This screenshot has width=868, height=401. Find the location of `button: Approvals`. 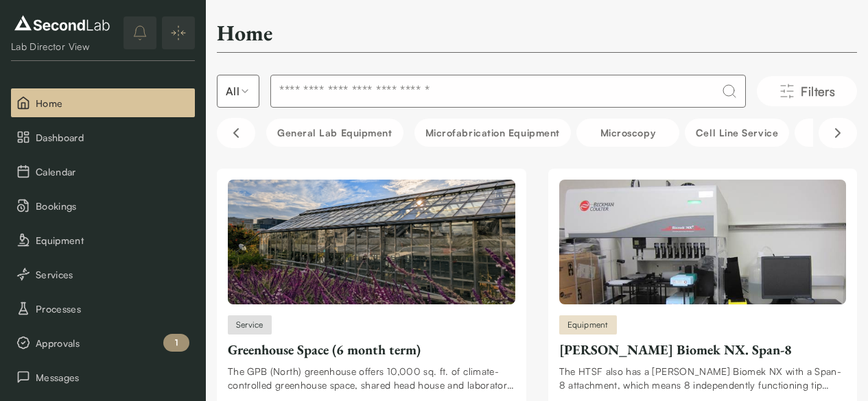

button: Approvals is located at coordinates (103, 343).